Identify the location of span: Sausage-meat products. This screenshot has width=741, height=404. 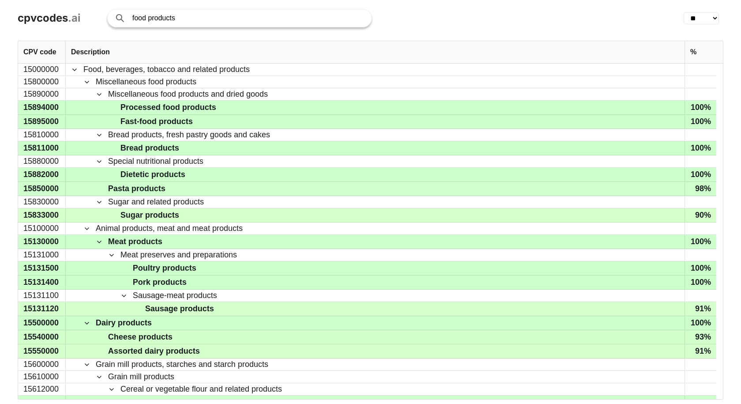
(175, 295).